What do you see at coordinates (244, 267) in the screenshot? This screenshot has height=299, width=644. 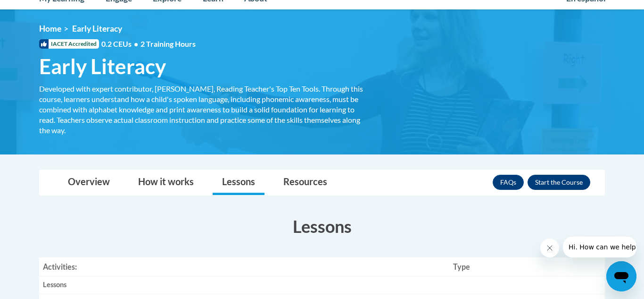 I see `th: Activities:` at bounding box center [244, 267].